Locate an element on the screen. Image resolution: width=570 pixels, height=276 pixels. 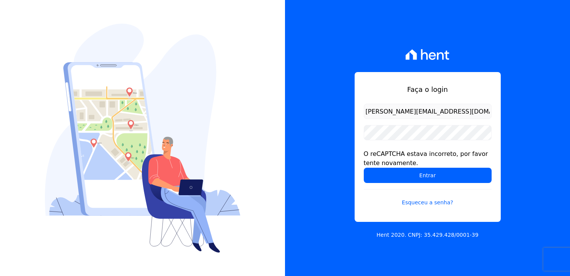
input: Email is located at coordinates (428, 111).